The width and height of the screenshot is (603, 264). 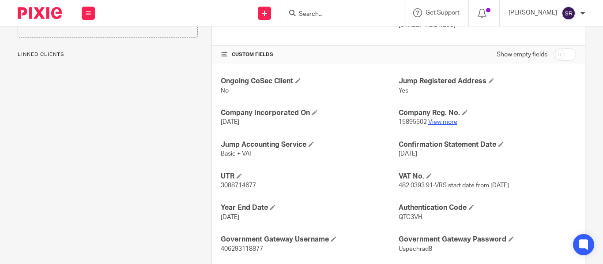 I want to click on input: Search, so click(x=338, y=15).